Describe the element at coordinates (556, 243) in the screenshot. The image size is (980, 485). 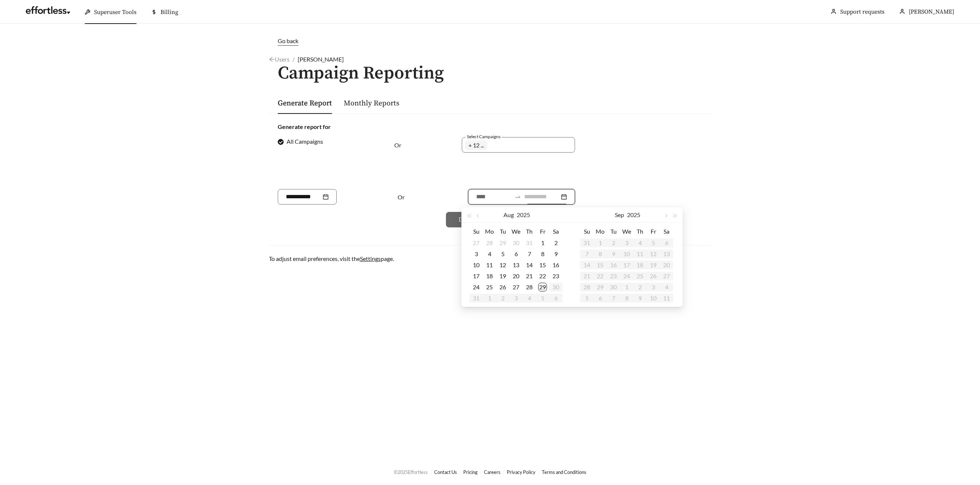
I see `td: 2025-08-02` at that location.